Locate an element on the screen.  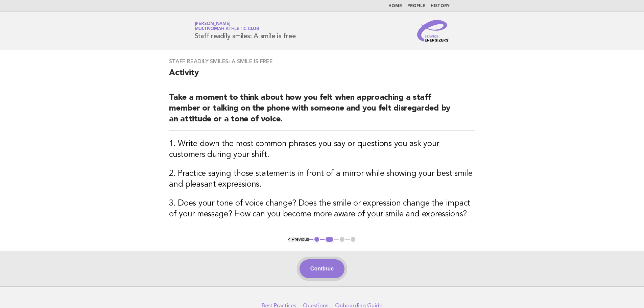
h2: Take a moment to think about how you felt when approaching a staff member or talking on the phone... is located at coordinates (322, 111).